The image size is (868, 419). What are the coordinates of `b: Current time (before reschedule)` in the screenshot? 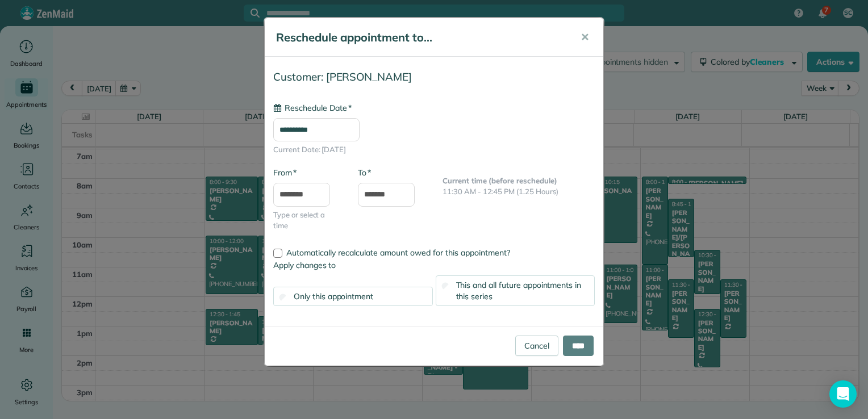 It's located at (500, 181).